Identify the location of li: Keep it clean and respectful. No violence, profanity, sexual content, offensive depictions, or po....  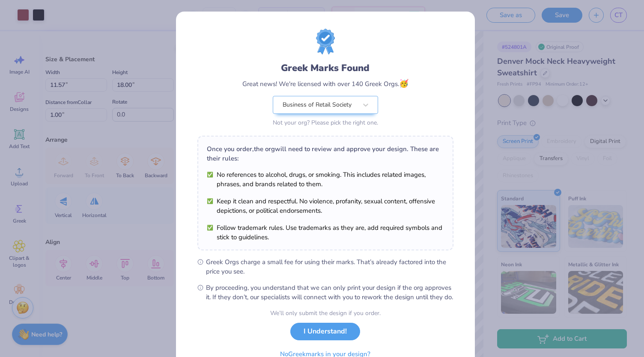
(325, 206).